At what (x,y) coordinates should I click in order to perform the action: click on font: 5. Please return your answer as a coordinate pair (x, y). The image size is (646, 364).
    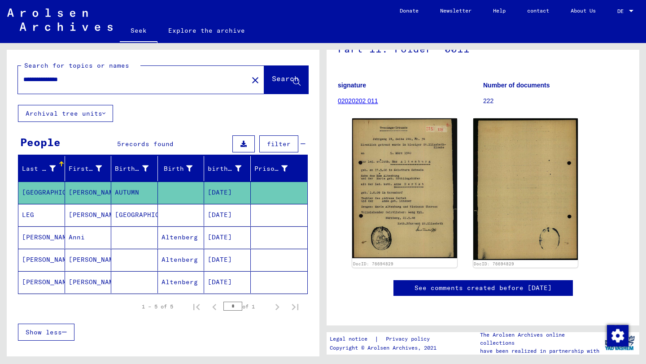
    Looking at the image, I should click on (119, 144).